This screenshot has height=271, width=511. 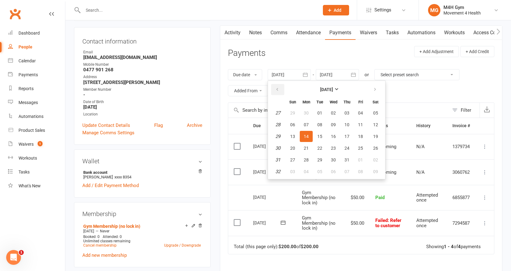 What do you see at coordinates (142, 161) in the screenshot?
I see `h3: Wallet` at bounding box center [142, 161].